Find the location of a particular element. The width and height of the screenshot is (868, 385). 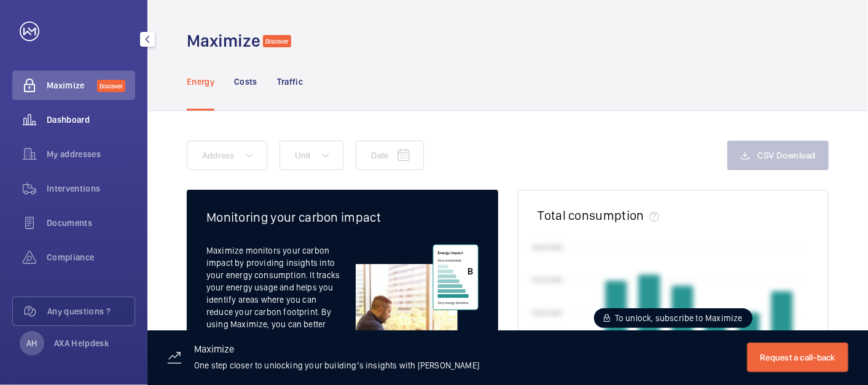

button: Address is located at coordinates (227, 155).